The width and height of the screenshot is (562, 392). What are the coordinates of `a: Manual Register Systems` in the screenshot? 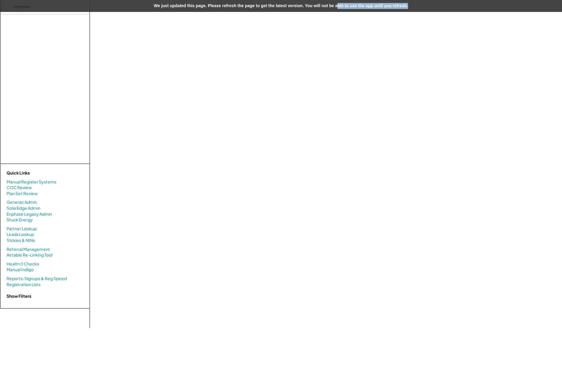 It's located at (31, 182).